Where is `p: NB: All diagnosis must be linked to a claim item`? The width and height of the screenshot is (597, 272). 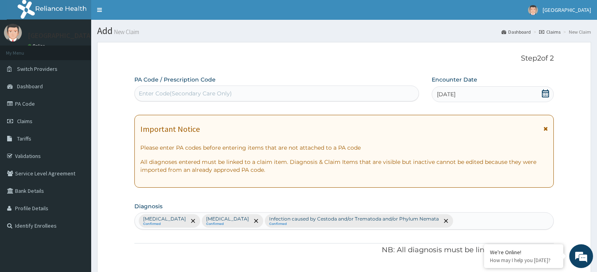
p: NB: All diagnosis must be linked to a claim item is located at coordinates (344, 250).